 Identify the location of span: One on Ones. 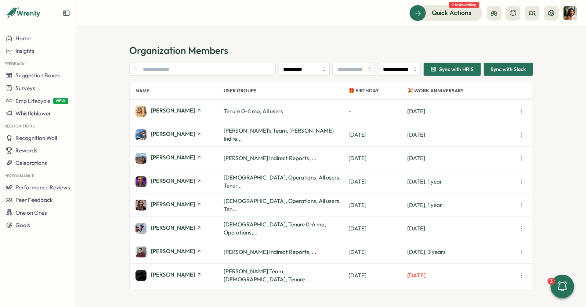
(31, 213).